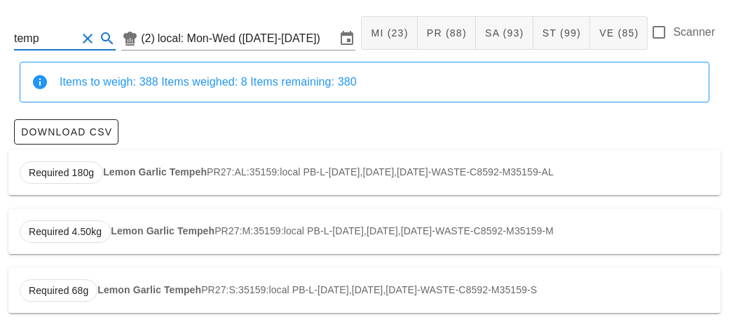 This screenshot has height=334, width=729. What do you see at coordinates (562, 33) in the screenshot?
I see `span: ST (99)` at bounding box center [562, 33].